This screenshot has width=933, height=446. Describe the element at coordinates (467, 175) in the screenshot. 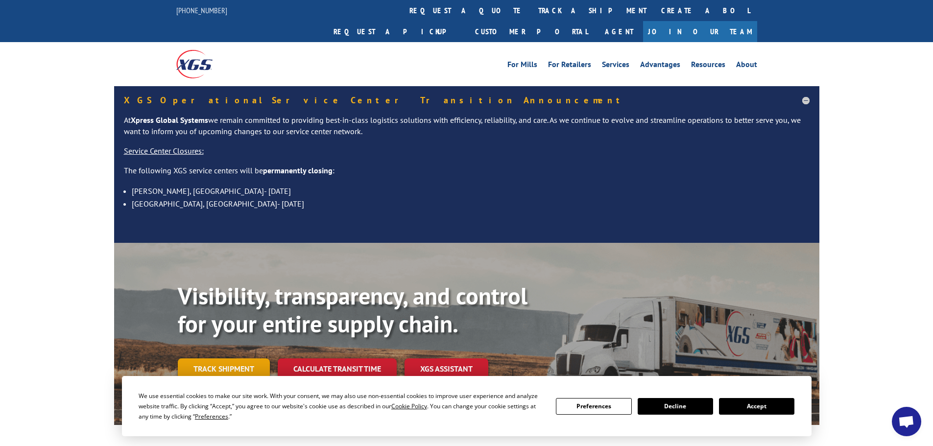

I see `p: The following XGS service centers will be :` at that location.